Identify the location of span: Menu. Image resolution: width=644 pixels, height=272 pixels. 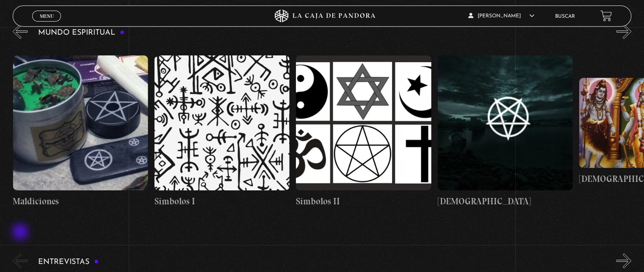
(47, 16).